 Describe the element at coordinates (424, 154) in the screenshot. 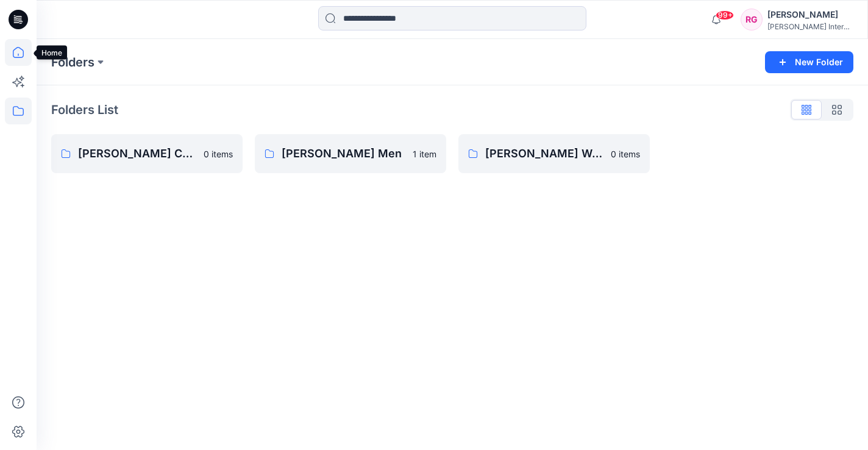

I see `p: 1 item` at that location.